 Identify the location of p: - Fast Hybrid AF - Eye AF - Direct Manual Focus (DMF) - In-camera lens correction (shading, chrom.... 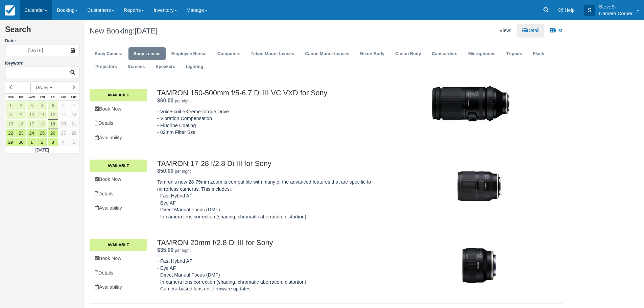
(274, 275).